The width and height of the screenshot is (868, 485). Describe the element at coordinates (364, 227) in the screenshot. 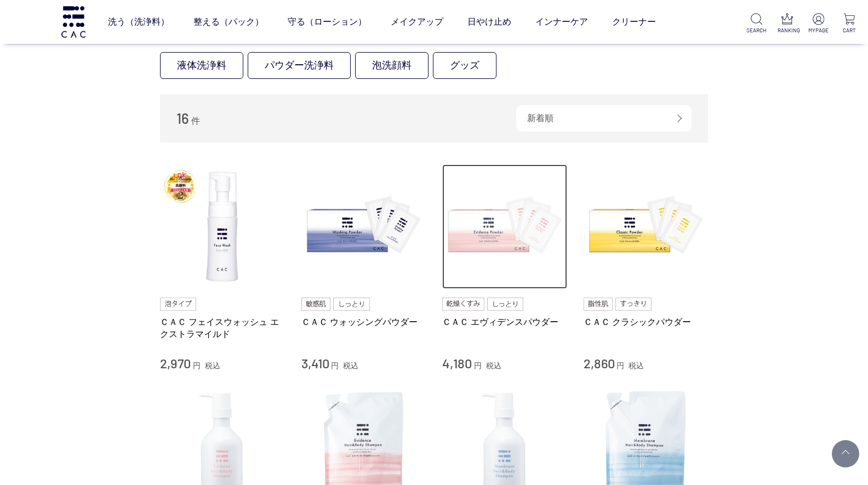

I see `img: ＣＡＣ ウォッシングパウダー` at that location.